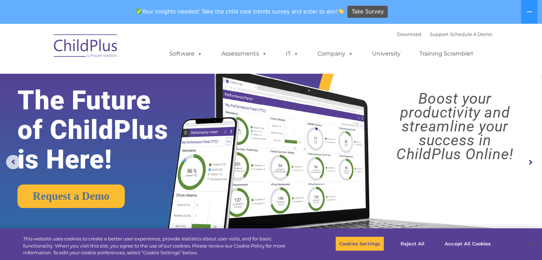 This screenshot has width=542, height=260. I want to click on span: Take Survey, so click(368, 12).